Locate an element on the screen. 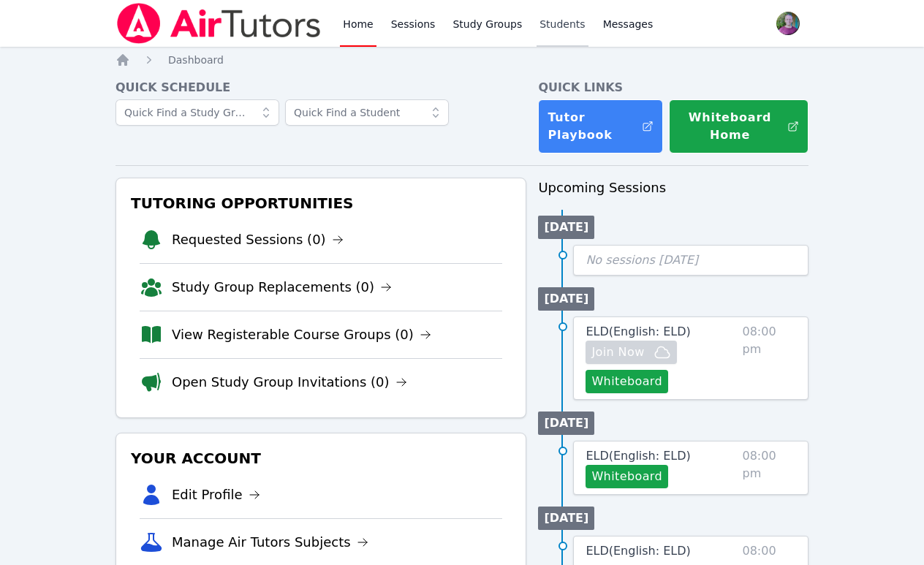  a: Edit Profile is located at coordinates (215, 495).